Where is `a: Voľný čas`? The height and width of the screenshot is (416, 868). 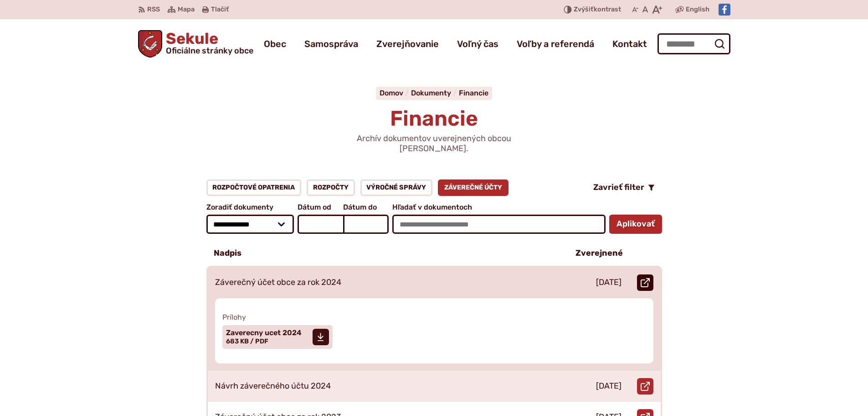
a: Voľný čas is located at coordinates (478, 44).